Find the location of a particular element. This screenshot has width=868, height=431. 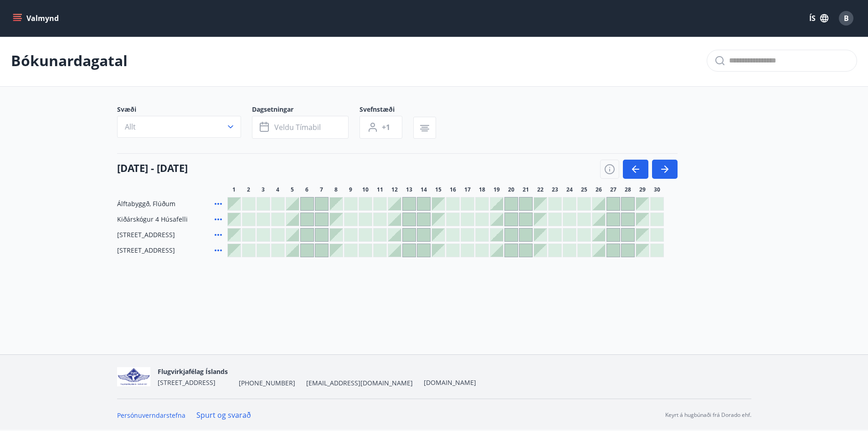

span: 28 is located at coordinates (628, 190).